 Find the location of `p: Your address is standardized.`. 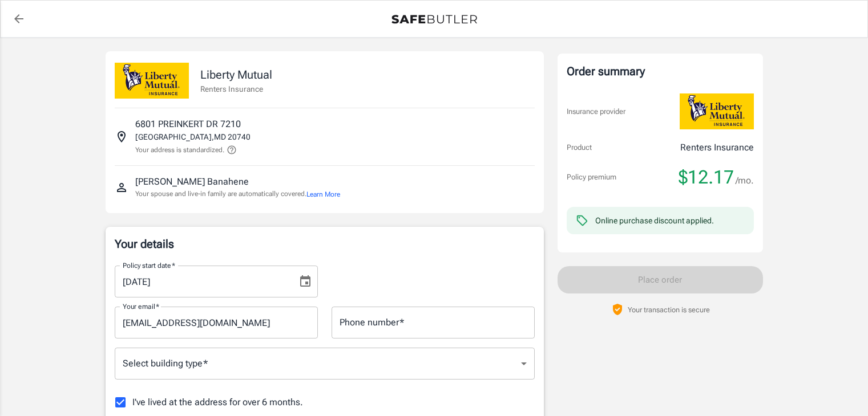

p: Your address is standardized. is located at coordinates (180, 150).